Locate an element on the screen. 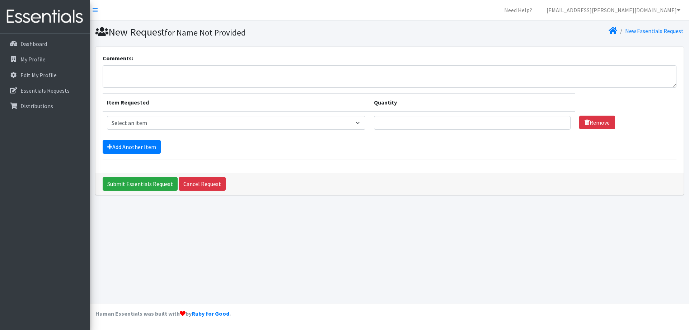  h1: New Request is located at coordinates (241, 32).